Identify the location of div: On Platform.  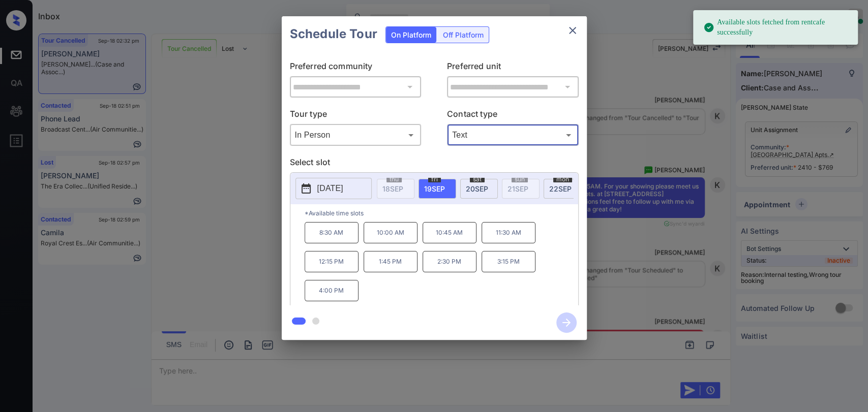
(411, 35).